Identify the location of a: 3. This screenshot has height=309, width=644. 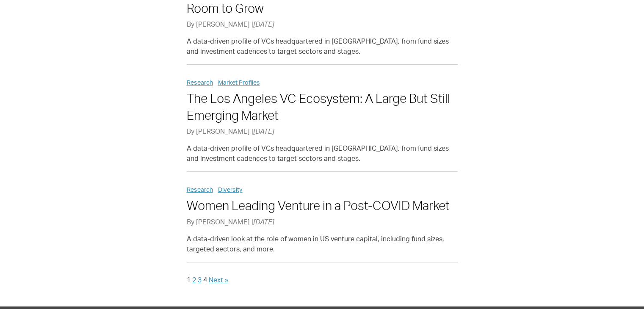
(200, 281).